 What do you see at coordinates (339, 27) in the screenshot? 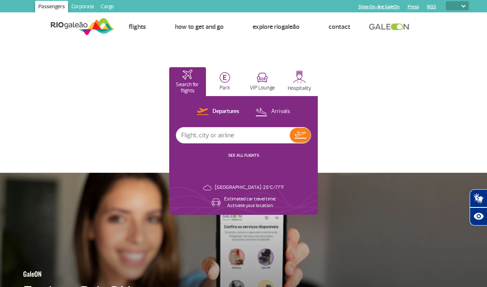
I see `a: Contact` at bounding box center [339, 27].